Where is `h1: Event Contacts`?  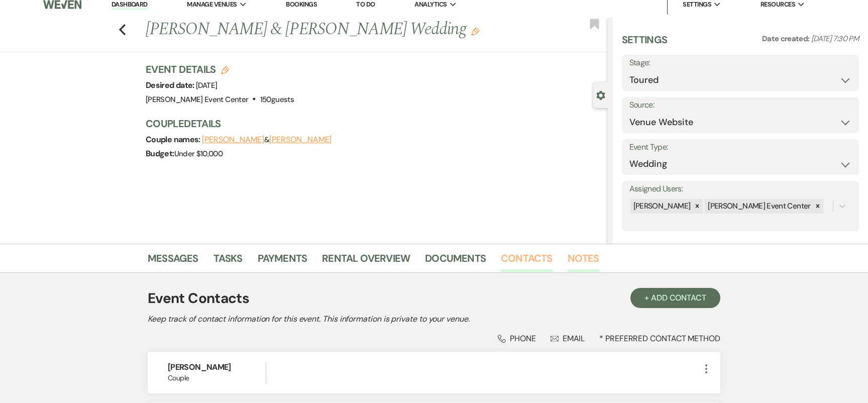
h1: Event Contacts is located at coordinates (198, 298).